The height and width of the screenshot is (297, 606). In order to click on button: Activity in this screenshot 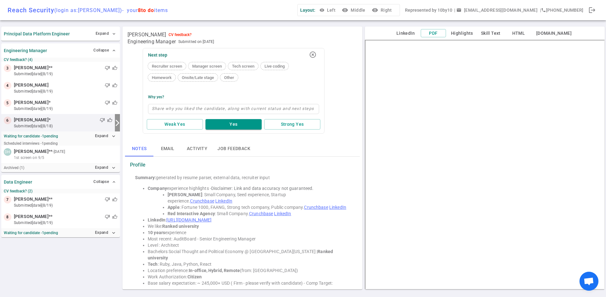, I will do `click(197, 149)`.